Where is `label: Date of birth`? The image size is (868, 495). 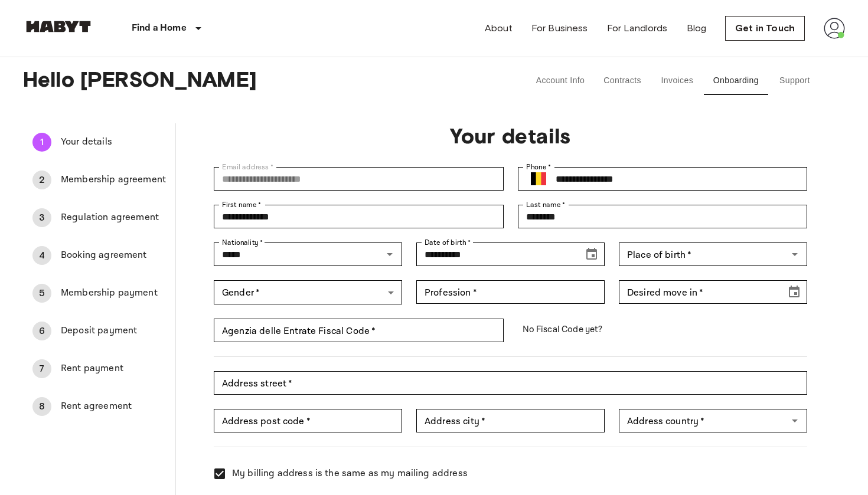 label: Date of birth is located at coordinates (448, 242).